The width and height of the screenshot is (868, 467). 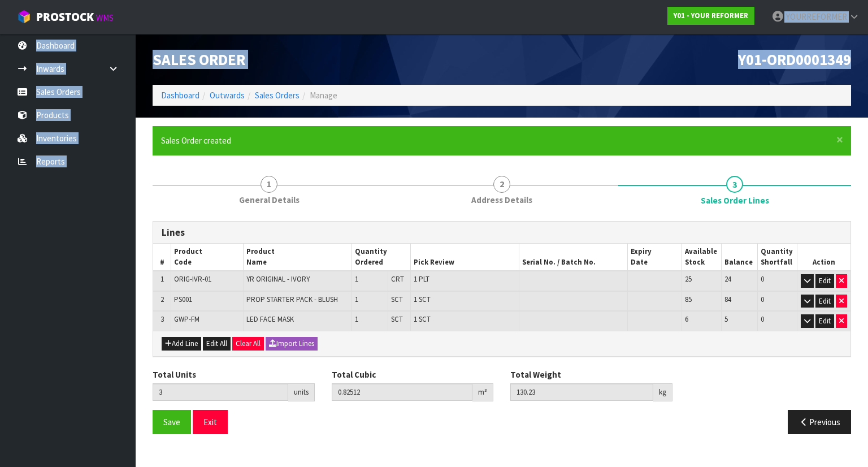 I want to click on th: Expiry Date, so click(x=654, y=257).